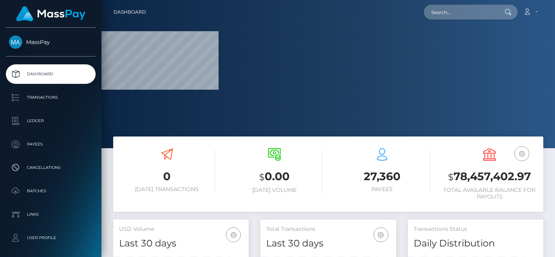 The image size is (555, 257). I want to click on h5: Total Transactions, so click(328, 229).